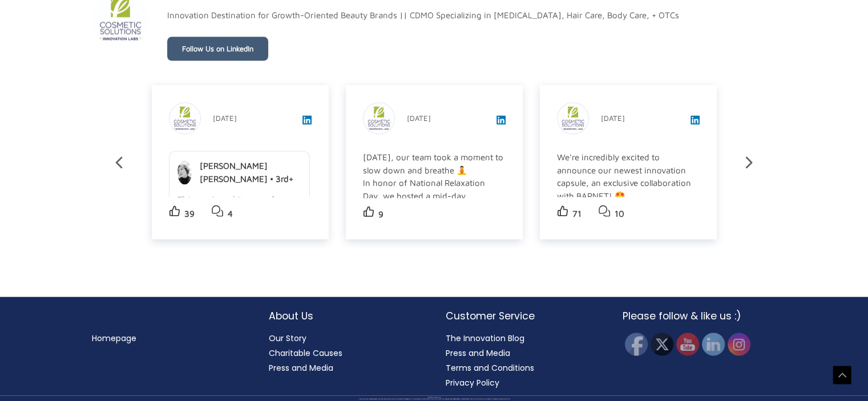  What do you see at coordinates (523, 360) in the screenshot?
I see `nav: Customer Service` at bounding box center [523, 360].